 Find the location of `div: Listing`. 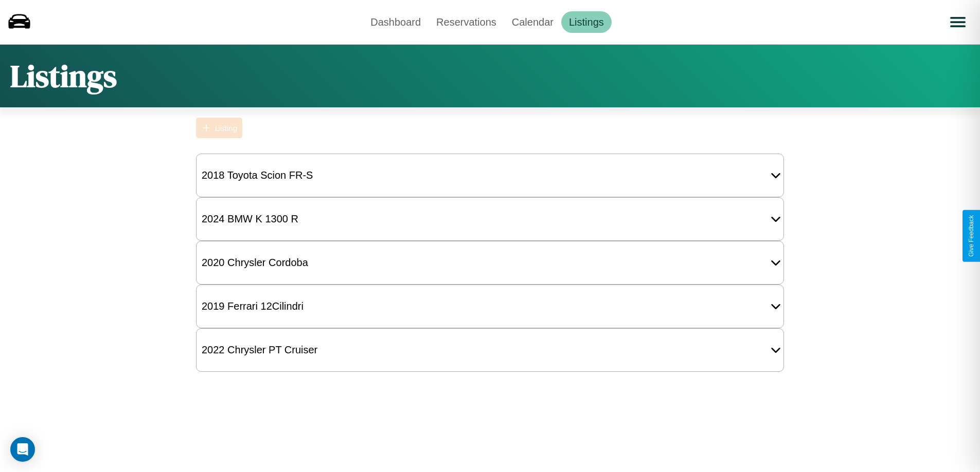

div: Listing is located at coordinates (226, 128).